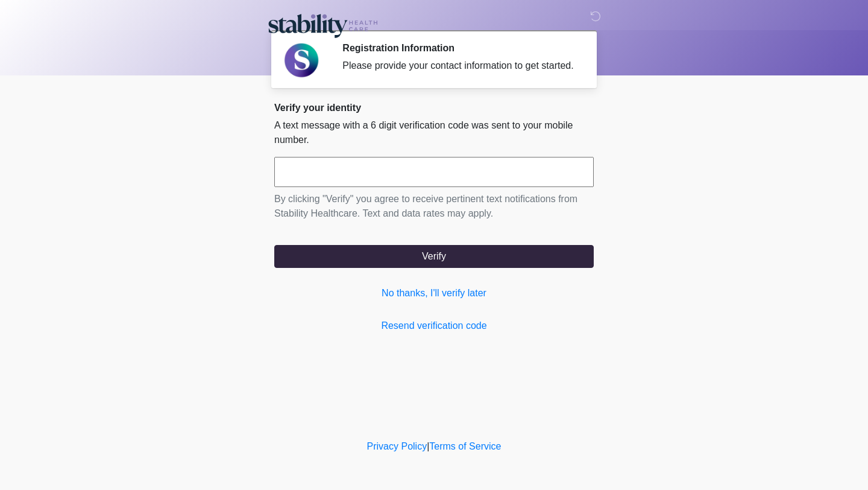  Describe the element at coordinates (434, 256) in the screenshot. I see `button: Verify` at that location.